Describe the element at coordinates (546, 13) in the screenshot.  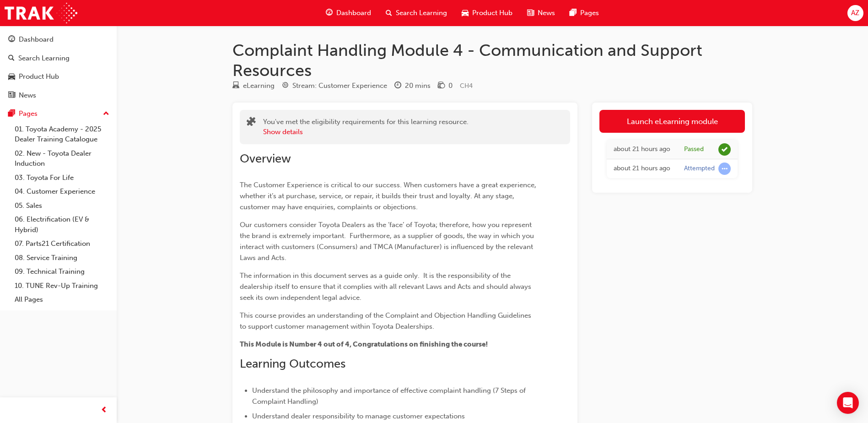
I see `span: News` at that location.